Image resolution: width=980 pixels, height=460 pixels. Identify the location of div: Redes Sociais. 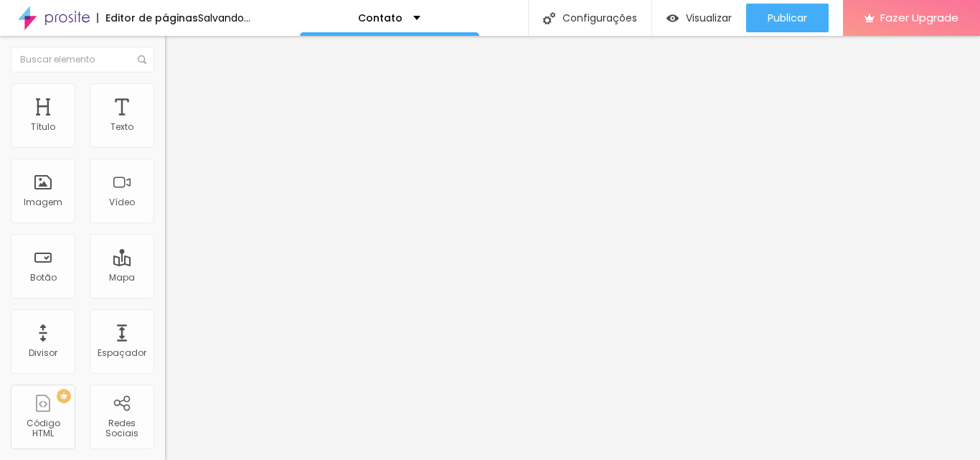
(121, 429).